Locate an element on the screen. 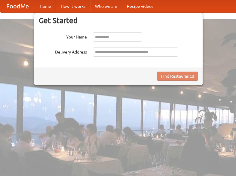  a: FoodMe is located at coordinates (17, 6).